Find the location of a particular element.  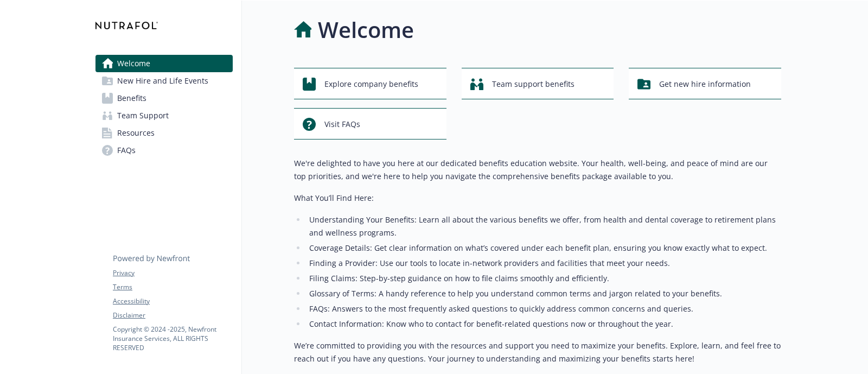

span: Get new hire information is located at coordinates (705, 84).